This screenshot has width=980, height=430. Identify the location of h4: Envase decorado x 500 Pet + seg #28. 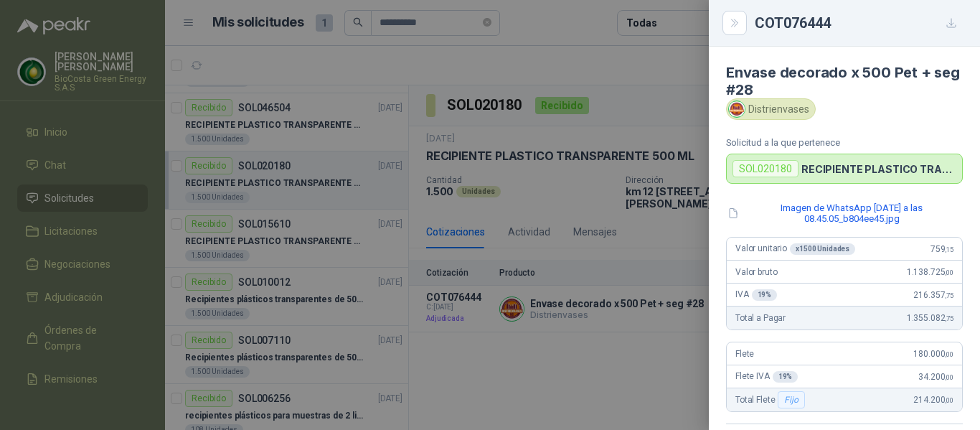
(844, 81).